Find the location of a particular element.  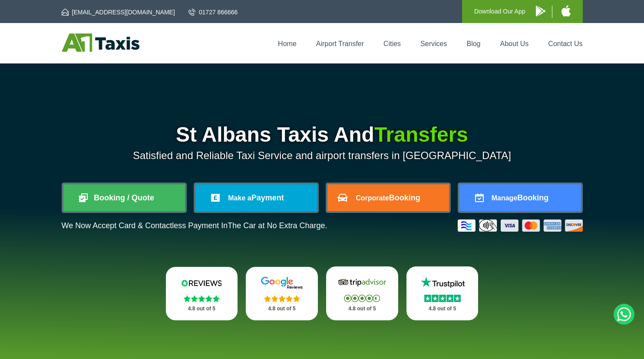

span: Make a is located at coordinates (239, 198).